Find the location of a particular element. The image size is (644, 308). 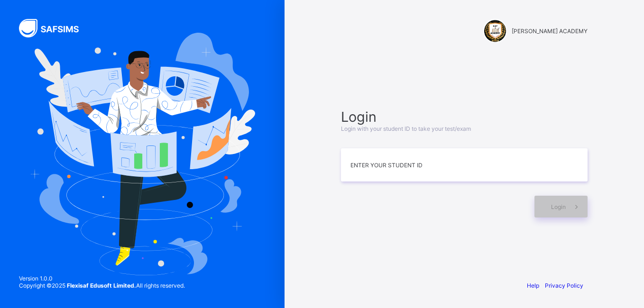

a: Privacy Policy is located at coordinates (563, 286).